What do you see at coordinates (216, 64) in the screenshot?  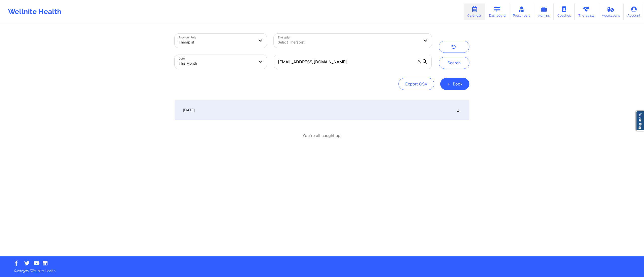 I see `div: This Month` at bounding box center [216, 64].